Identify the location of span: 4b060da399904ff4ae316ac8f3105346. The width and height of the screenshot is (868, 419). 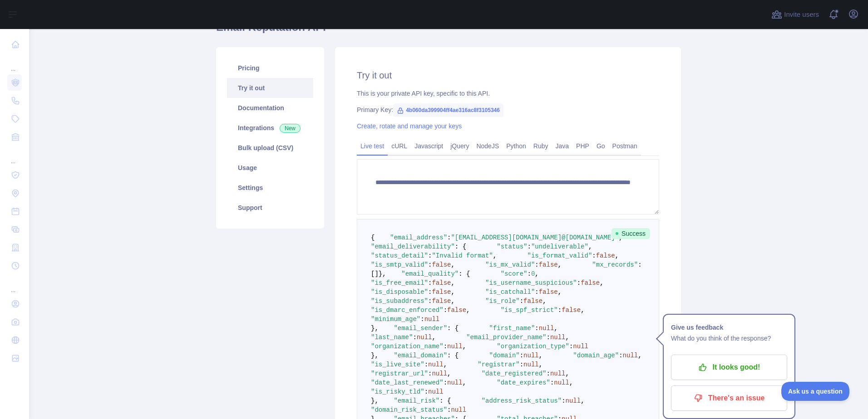
(448, 110).